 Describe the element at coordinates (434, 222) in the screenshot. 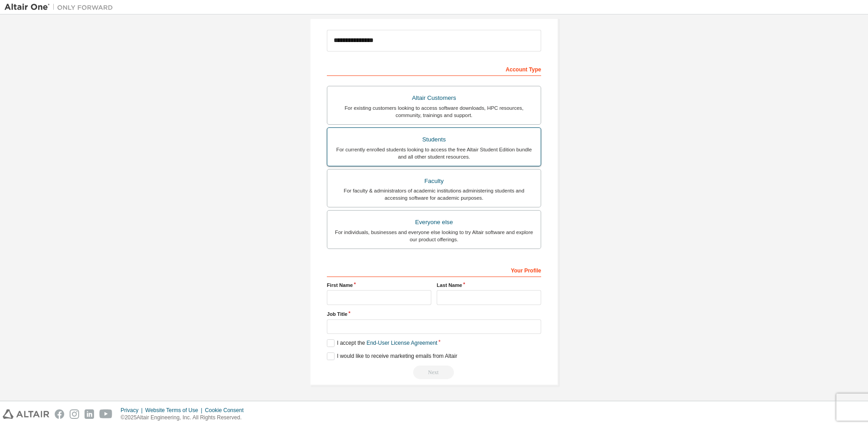

I see `div: Everyone else` at that location.